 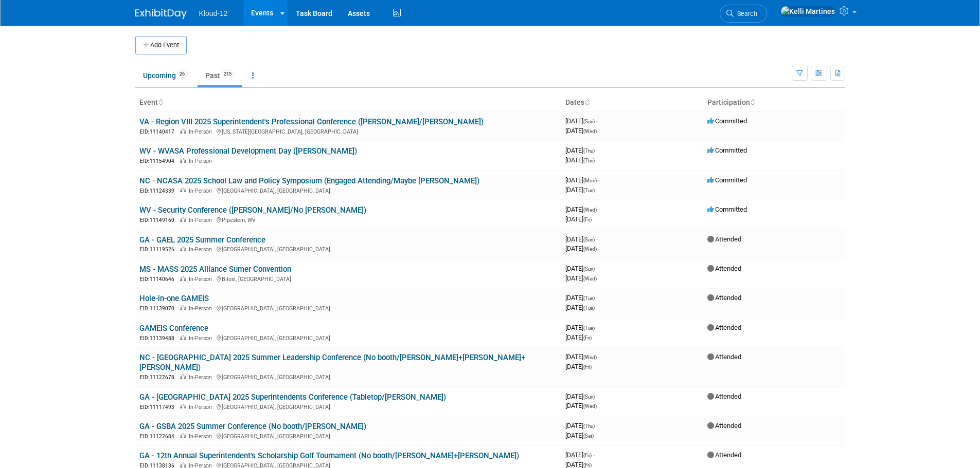 What do you see at coordinates (159, 279) in the screenshot?
I see `span: EID: 11140646` at bounding box center [159, 279].